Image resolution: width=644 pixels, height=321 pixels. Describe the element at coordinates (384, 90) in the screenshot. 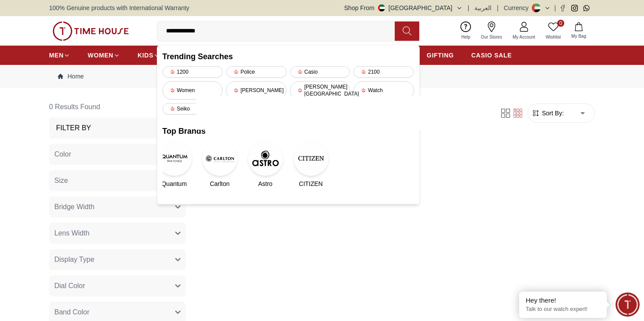

I see `div: Watch` at that location.